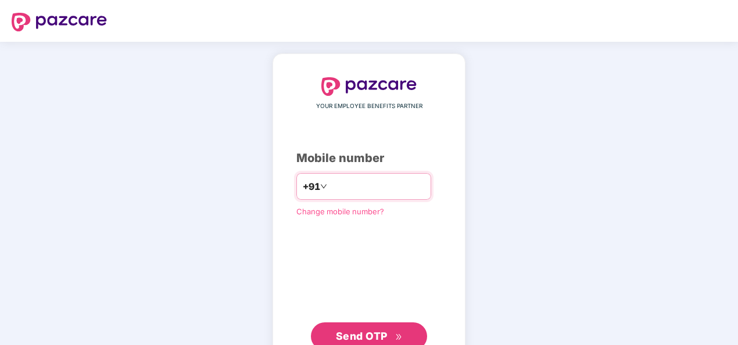 The width and height of the screenshot is (738, 345). Describe the element at coordinates (340, 211) in the screenshot. I see `span: Change mobile number?` at that location.